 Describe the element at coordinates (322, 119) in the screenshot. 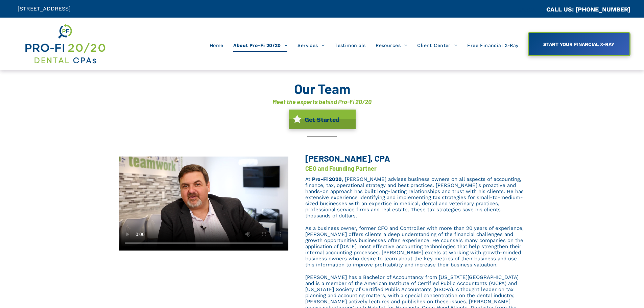

I see `a: Get Started` at that location.